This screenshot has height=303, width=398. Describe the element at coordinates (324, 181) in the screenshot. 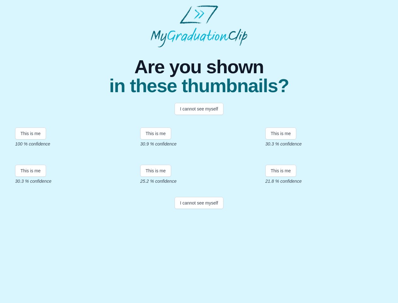

I see `p: 21.8 % confidence` at that location.